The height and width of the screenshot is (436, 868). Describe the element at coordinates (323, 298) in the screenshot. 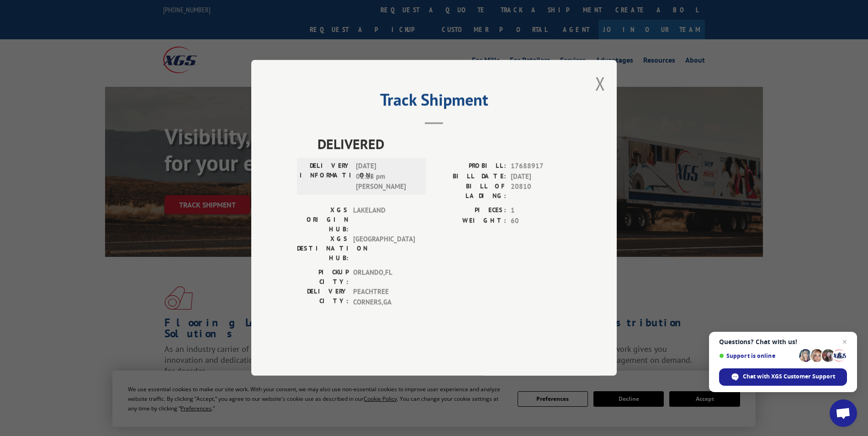

I see `label: DELIVERY CITY:` at that location.